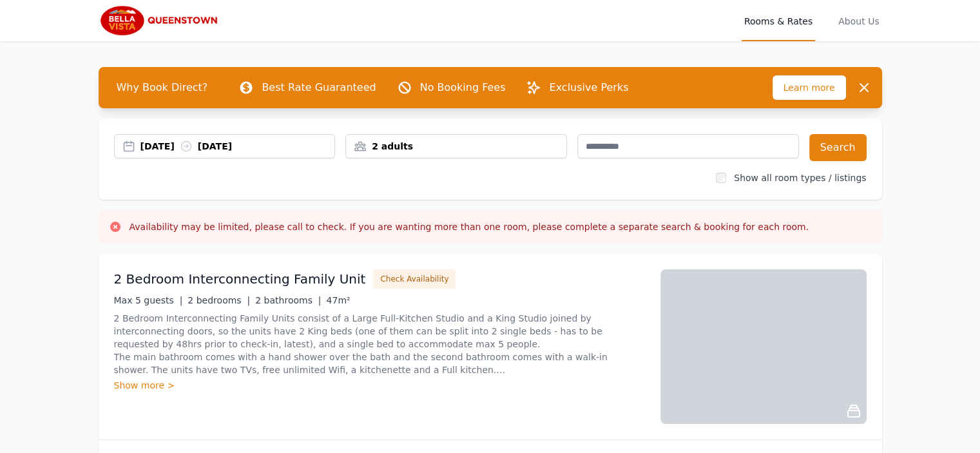  What do you see at coordinates (219, 301) in the screenshot?
I see `span: 2 bedrooms |` at bounding box center [219, 301].